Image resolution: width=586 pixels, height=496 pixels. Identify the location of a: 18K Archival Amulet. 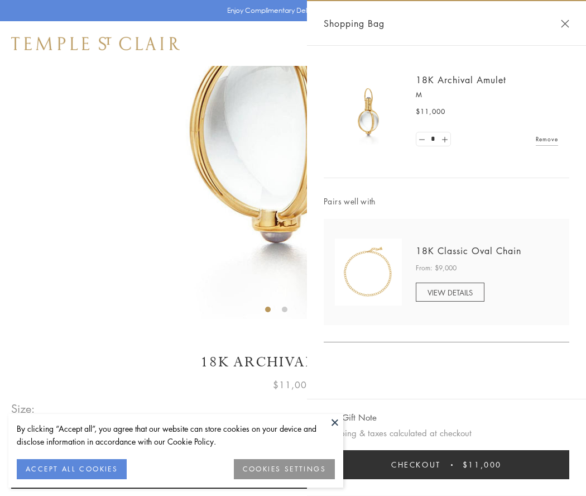
(461, 80).